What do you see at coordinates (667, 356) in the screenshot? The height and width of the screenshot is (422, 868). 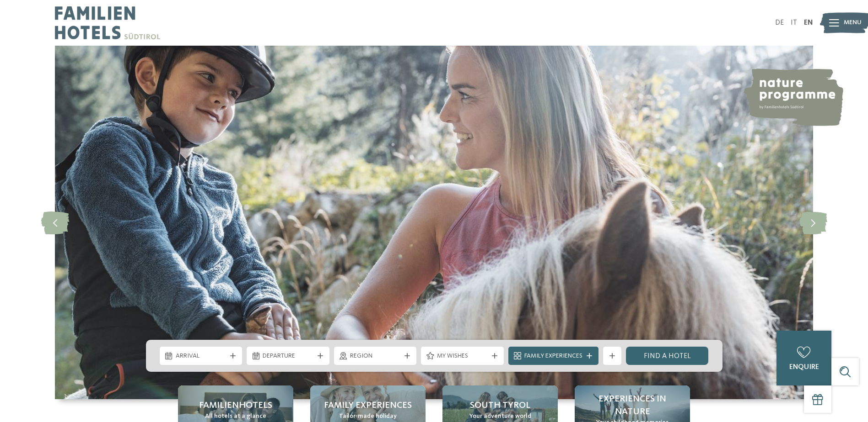 I see `a: Find a hotel` at bounding box center [667, 356].